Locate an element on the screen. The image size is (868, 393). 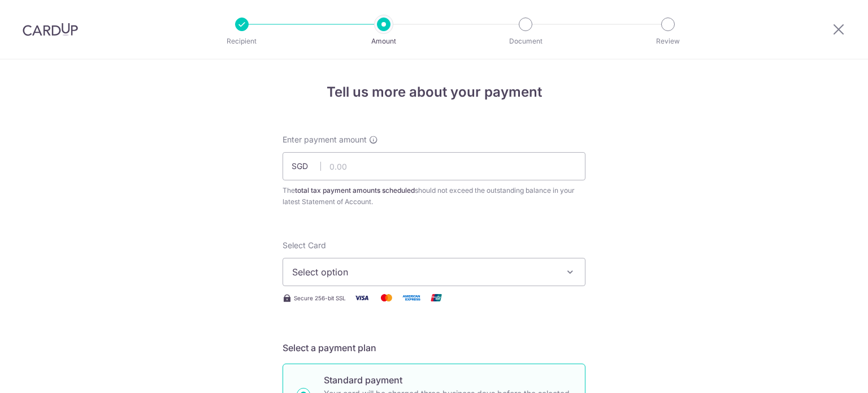
img: Visa is located at coordinates (362, 297).